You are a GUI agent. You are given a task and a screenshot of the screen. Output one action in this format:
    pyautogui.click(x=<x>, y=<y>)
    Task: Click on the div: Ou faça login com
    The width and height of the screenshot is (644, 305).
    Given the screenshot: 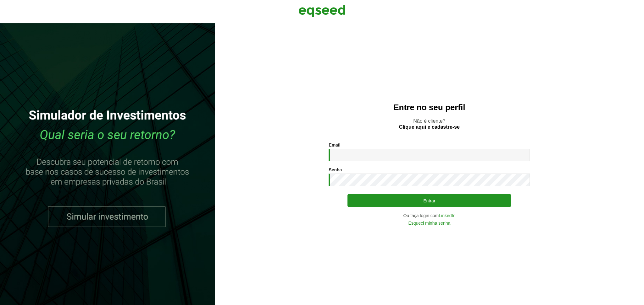 What is the action you would take?
    pyautogui.click(x=430, y=216)
    